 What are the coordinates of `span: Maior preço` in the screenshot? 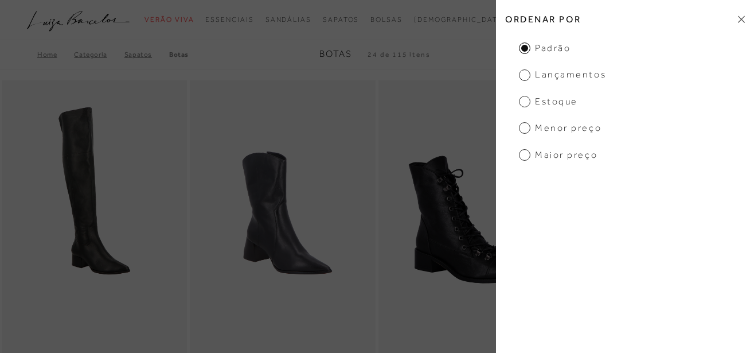 It's located at (558, 155).